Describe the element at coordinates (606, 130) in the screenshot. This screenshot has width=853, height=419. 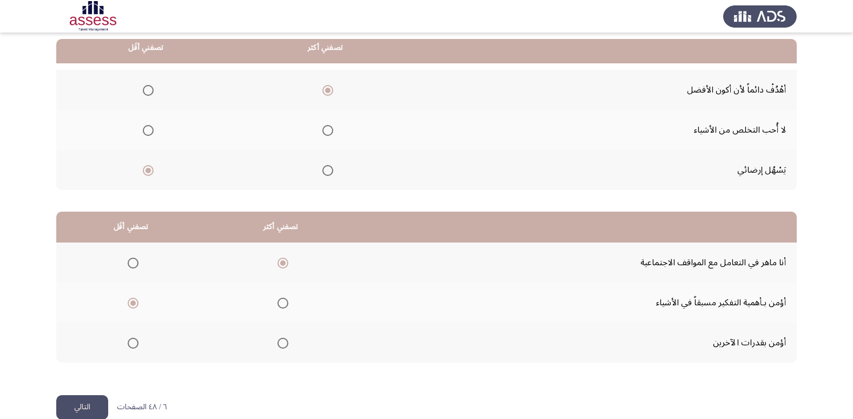
I see `td: لا أُحب التخلص من الأشياء` at that location.